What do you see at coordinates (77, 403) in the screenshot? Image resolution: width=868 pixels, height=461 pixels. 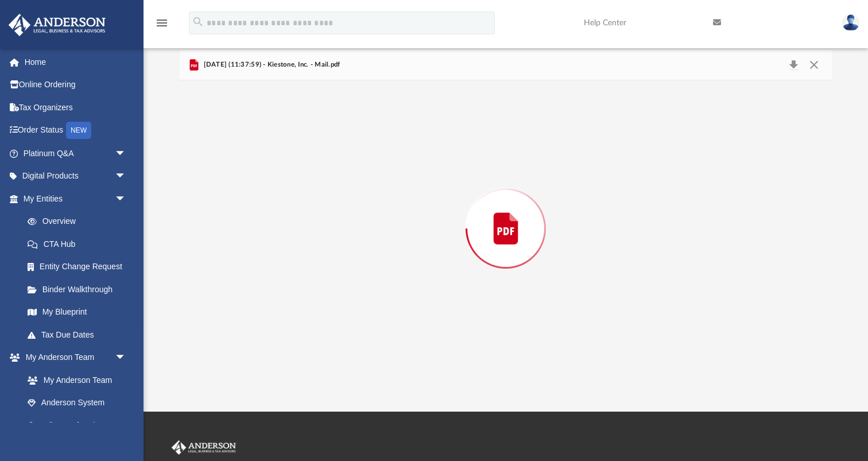 I see `a: Anderson System` at bounding box center [77, 403].